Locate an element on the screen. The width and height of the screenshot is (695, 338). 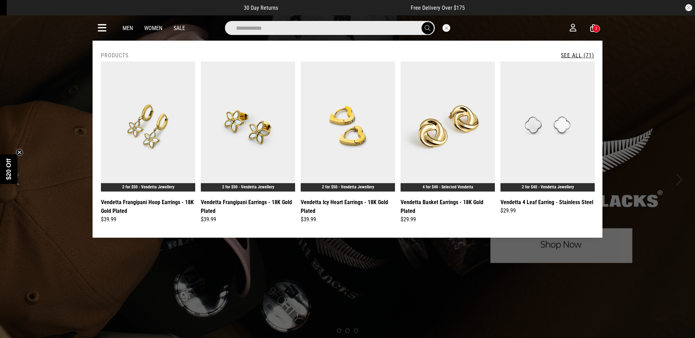
img: Vendetta 4 Leaf Earring - Stainless Steel in Silver is located at coordinates (548, 126).